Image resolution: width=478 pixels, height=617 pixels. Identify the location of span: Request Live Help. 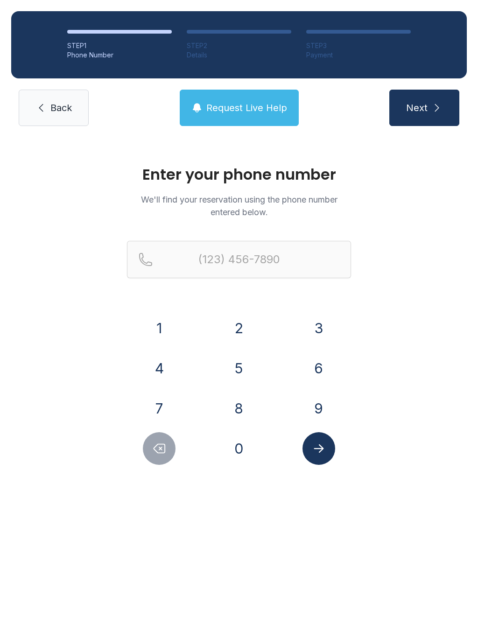
(246, 108).